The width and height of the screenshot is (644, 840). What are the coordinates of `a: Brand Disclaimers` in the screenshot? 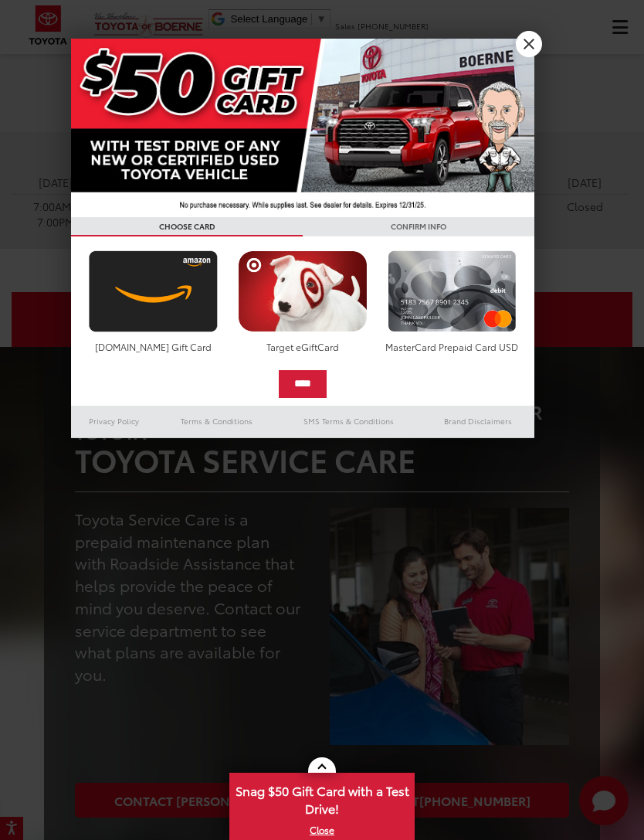 It's located at (478, 421).